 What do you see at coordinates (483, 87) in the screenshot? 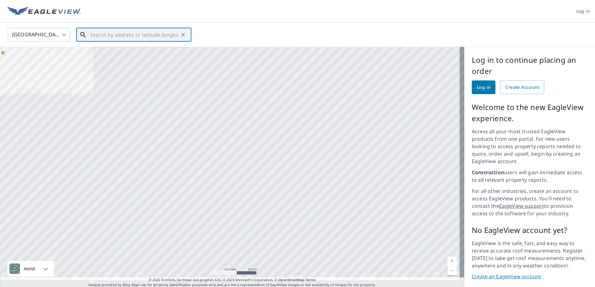
I see `a: Log in` at bounding box center [483, 87].